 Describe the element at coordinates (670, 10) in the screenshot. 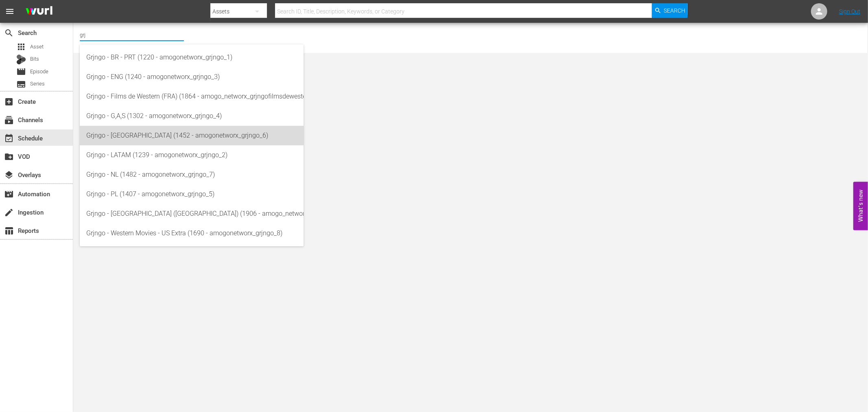

I see `button: Search` at that location.